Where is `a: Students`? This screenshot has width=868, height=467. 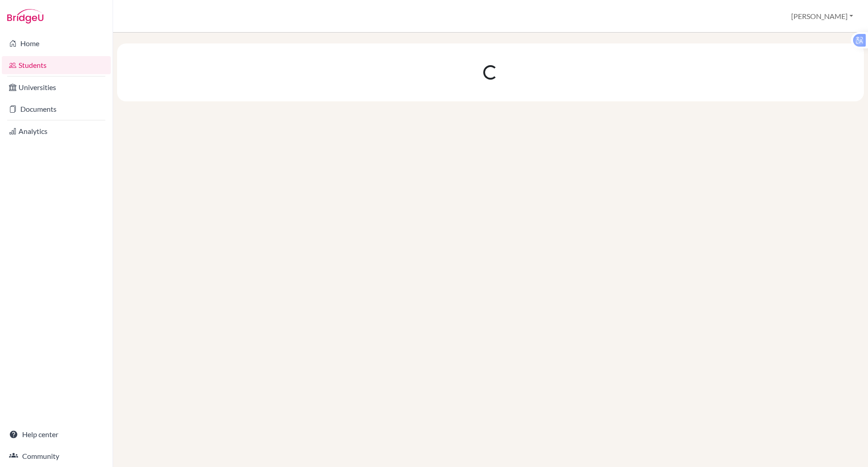
a: Students is located at coordinates (56, 65).